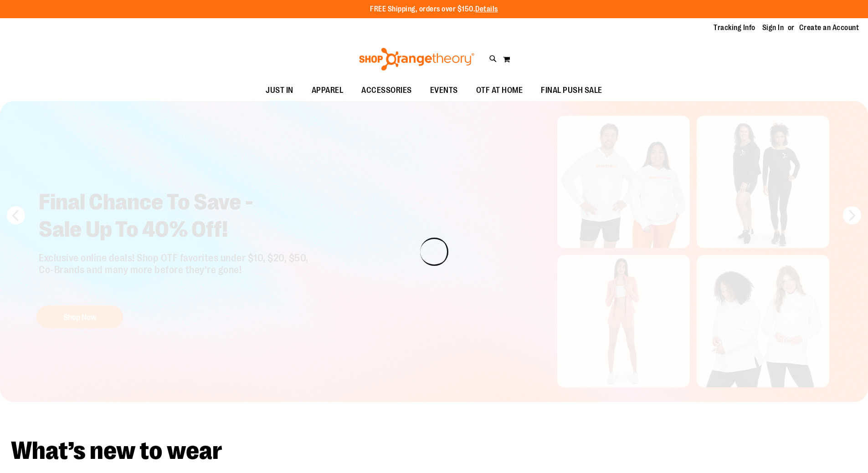  Describe the element at coordinates (773, 28) in the screenshot. I see `a: Sign In` at that location.